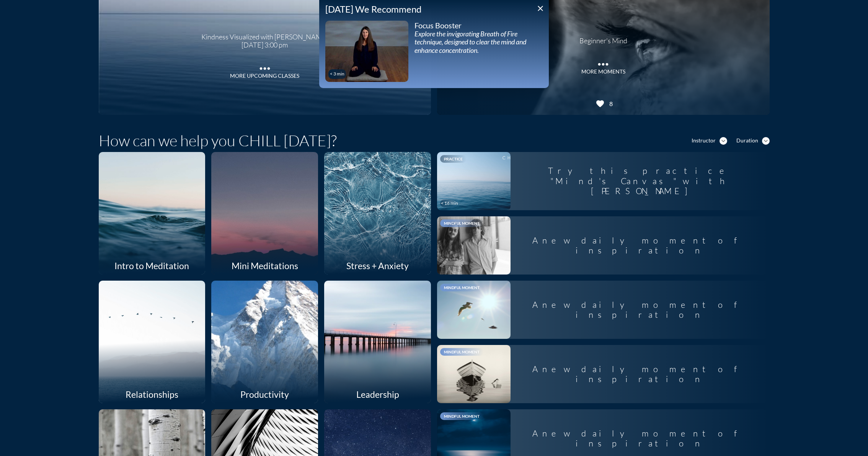 This screenshot has height=456, width=868. What do you see at coordinates (600, 104) in the screenshot?
I see `i: favorite` at bounding box center [600, 104].